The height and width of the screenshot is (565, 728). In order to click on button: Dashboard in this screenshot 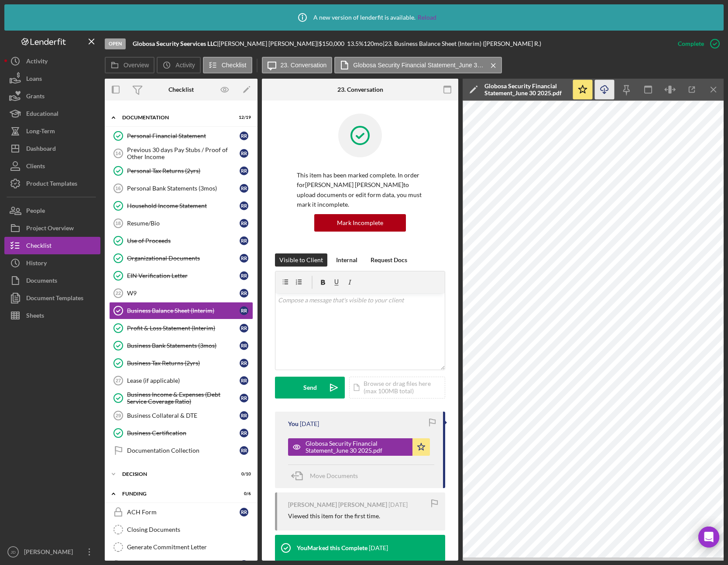, I will do `click(52, 149)`.